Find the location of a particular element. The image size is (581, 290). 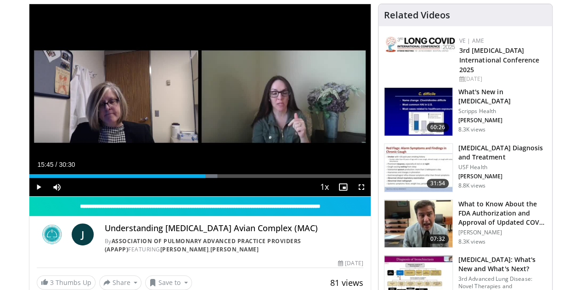

img: 8828b190-63b7-4755-985f-be01b6c06460.150x105_q85_crop-smart_upscale.jpg is located at coordinates (418, 112).